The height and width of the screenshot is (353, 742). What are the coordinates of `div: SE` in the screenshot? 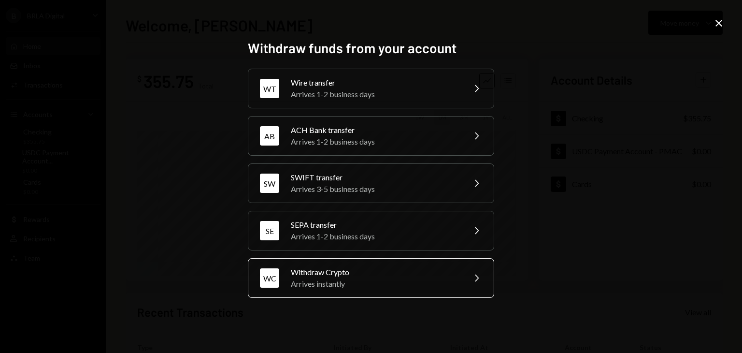 It's located at (270, 231).